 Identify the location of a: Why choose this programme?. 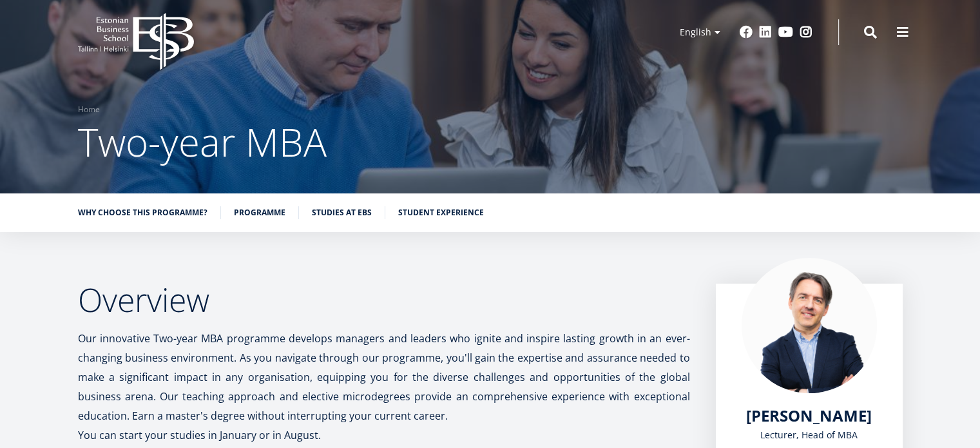
(143, 213).